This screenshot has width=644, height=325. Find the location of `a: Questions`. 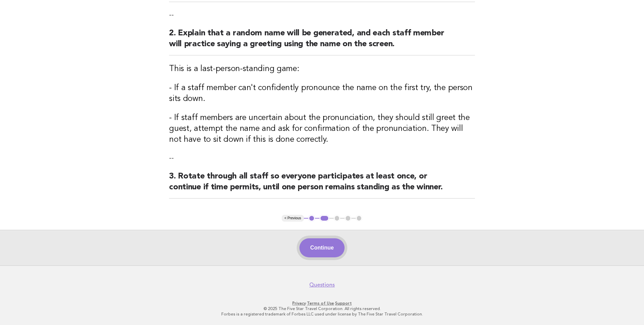

a: Questions is located at coordinates (322, 285).